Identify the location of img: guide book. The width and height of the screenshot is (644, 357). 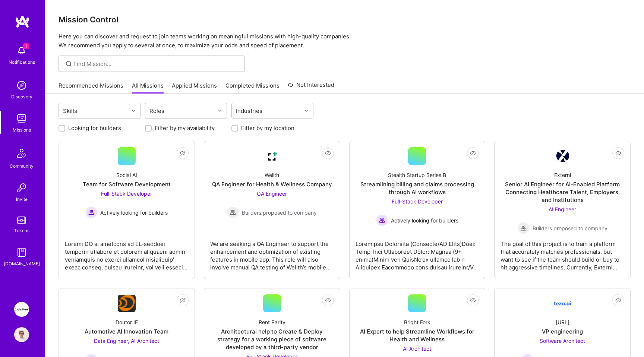
(22, 252).